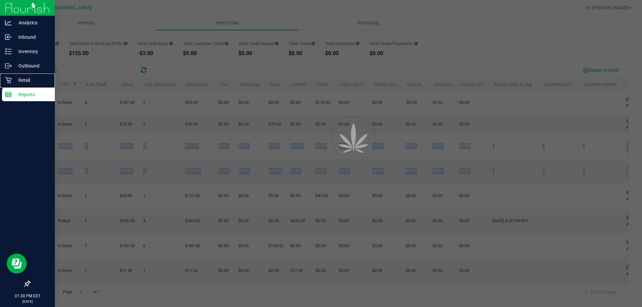 This screenshot has width=642, height=307. Describe the element at coordinates (32, 80) in the screenshot. I see `p: Retail` at that location.